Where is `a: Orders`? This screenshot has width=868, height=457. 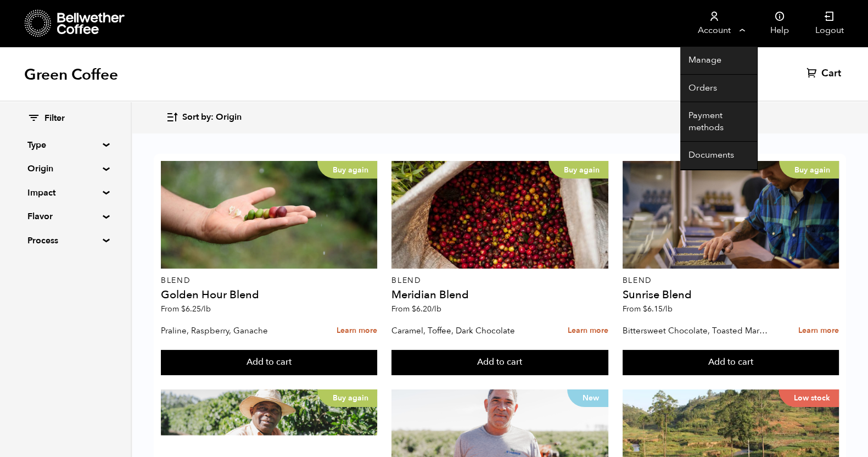
a: Orders is located at coordinates (719, 89).